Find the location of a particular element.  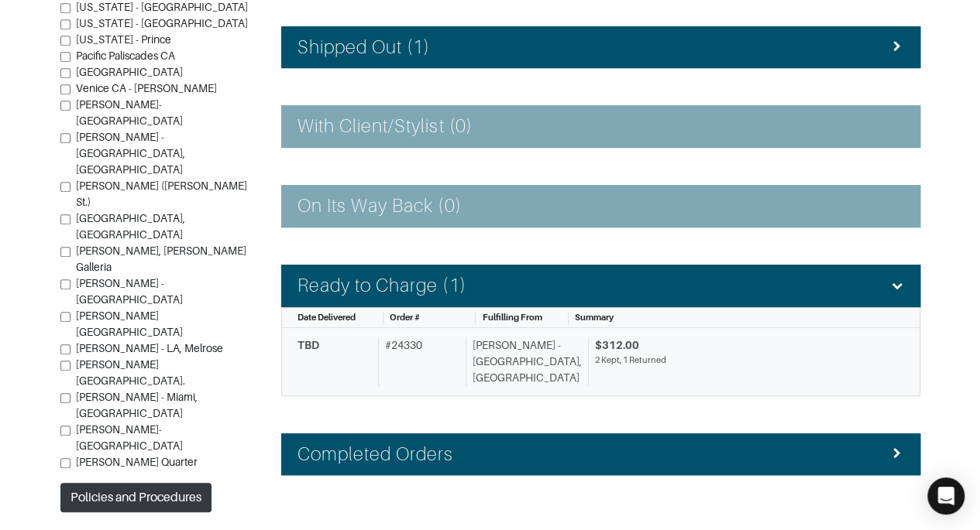

span: Fulfilling From is located at coordinates (511, 317).